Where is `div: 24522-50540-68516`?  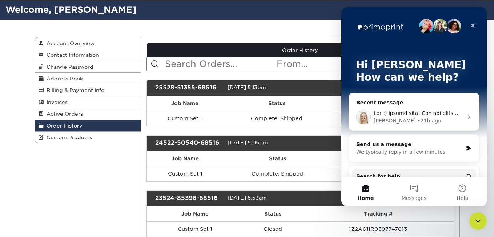
div: 24522-50540-68516 is located at coordinates (189, 143).